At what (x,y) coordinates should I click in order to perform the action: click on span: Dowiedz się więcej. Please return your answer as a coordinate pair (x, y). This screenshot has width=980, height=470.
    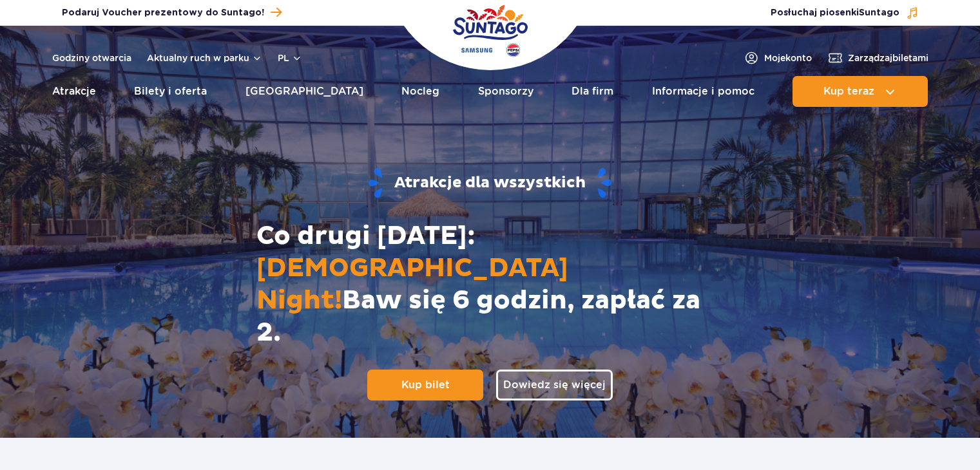
    Looking at the image, I should click on (555, 386).